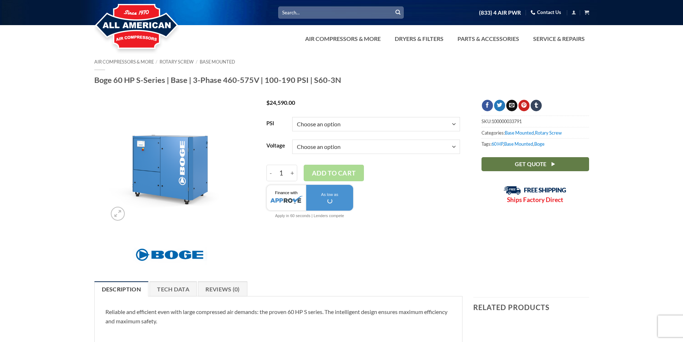 Image resolution: width=683 pixels, height=342 pixels. I want to click on a: Email to a Friend, so click(511, 105).